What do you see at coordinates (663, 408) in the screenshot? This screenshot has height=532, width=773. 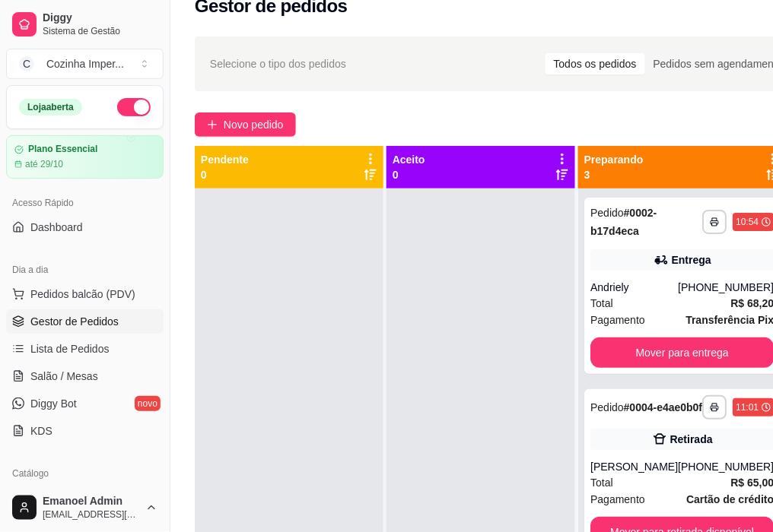 I see `strong: # 0004-e4ae0b0f` at bounding box center [663, 408].